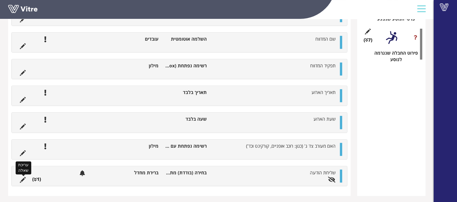  I want to click on span: (7 ), so click(368, 40).